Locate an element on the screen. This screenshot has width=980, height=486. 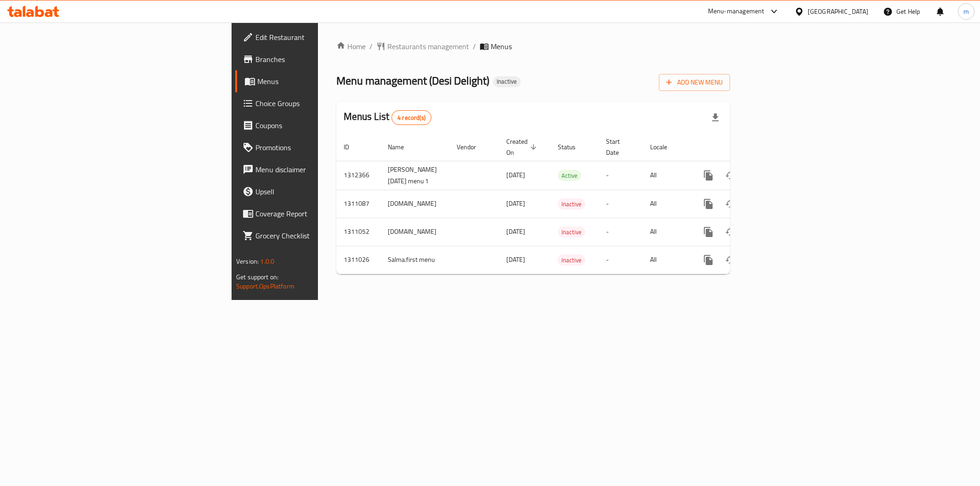
span: Coverage Report is located at coordinates (321, 213).